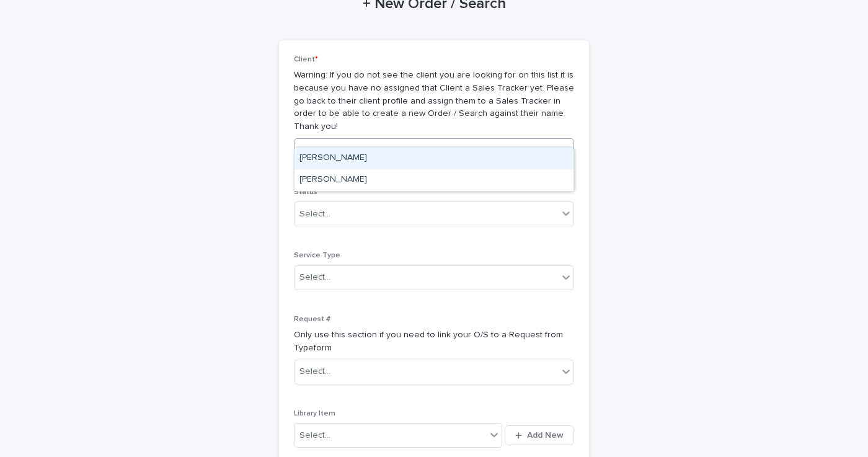 Image resolution: width=868 pixels, height=457 pixels. I want to click on span: Client, so click(305, 60).